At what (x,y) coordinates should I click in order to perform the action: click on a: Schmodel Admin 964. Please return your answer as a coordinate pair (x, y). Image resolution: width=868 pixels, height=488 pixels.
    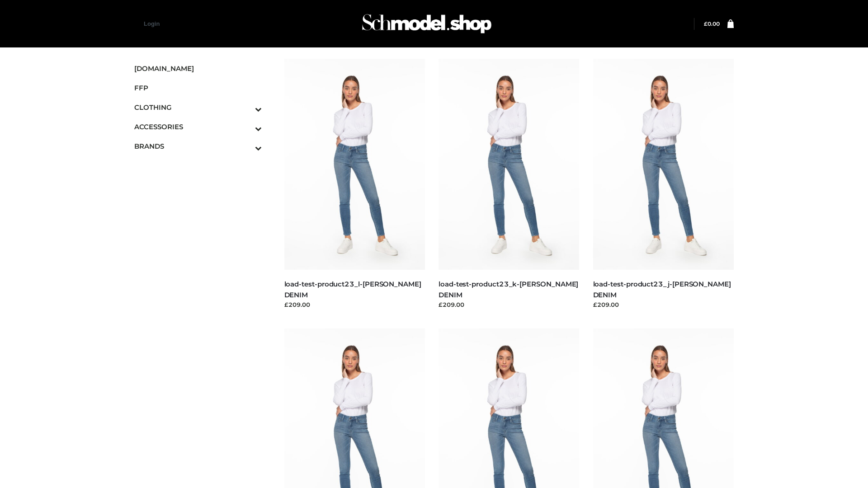
    Looking at the image, I should click on (427, 24).